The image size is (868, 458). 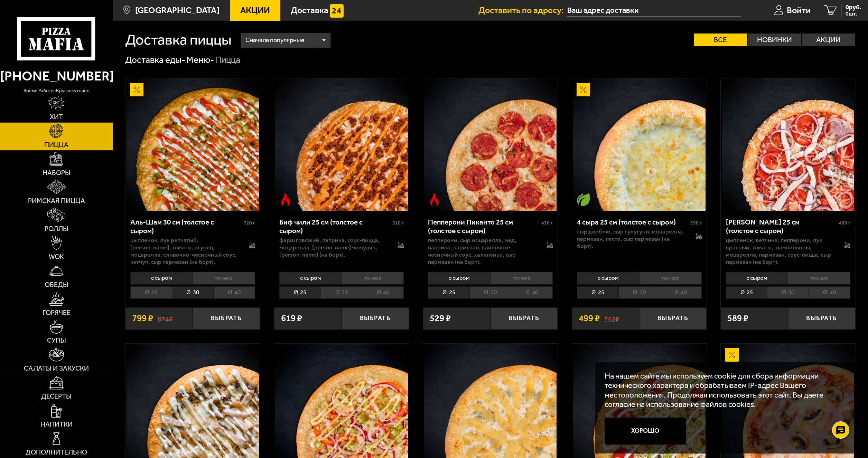 I want to click on label: Все, so click(x=721, y=40).